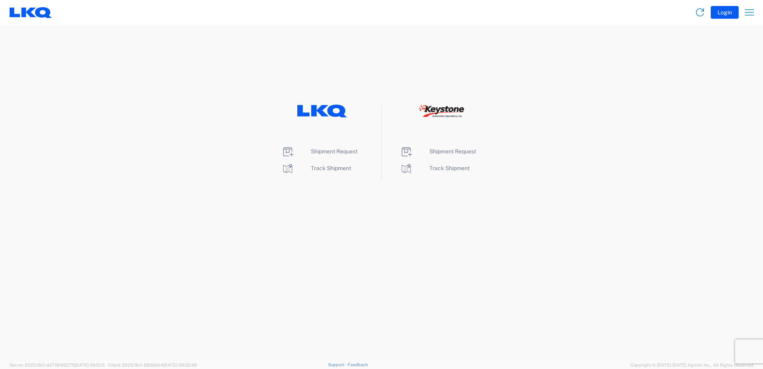  Describe the element at coordinates (57, 365) in the screenshot. I see `span: Server: 2025.18.0-dd719145275` at that location.